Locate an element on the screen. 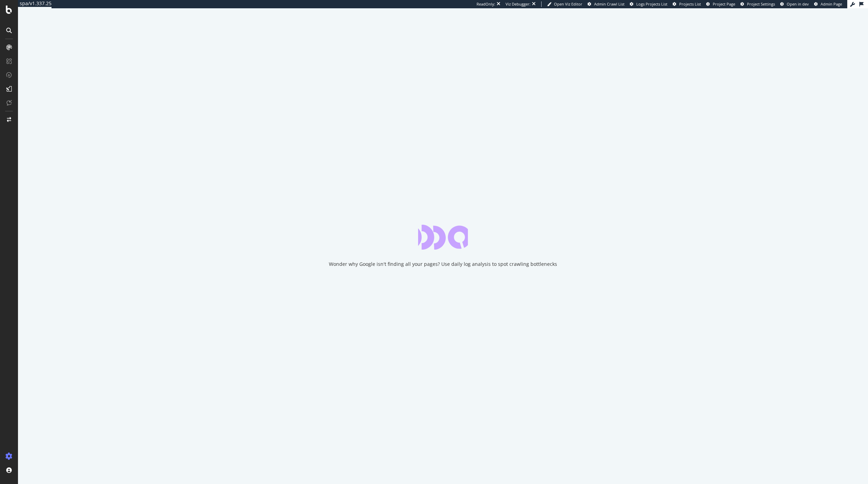  a: Open Viz Editor is located at coordinates (564, 4).